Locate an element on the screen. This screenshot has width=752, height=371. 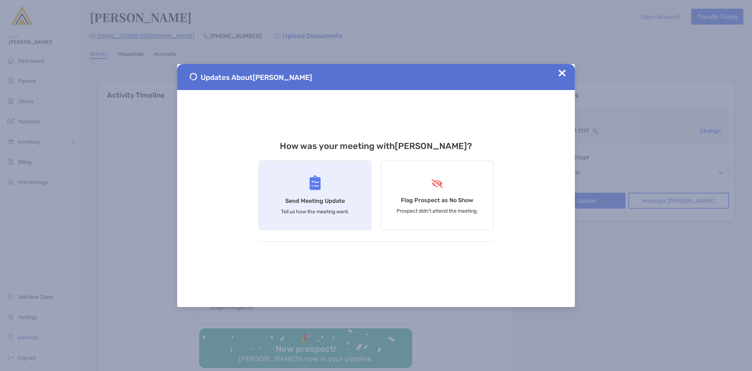
p: Tell us how the meeting went. is located at coordinates (315, 211).